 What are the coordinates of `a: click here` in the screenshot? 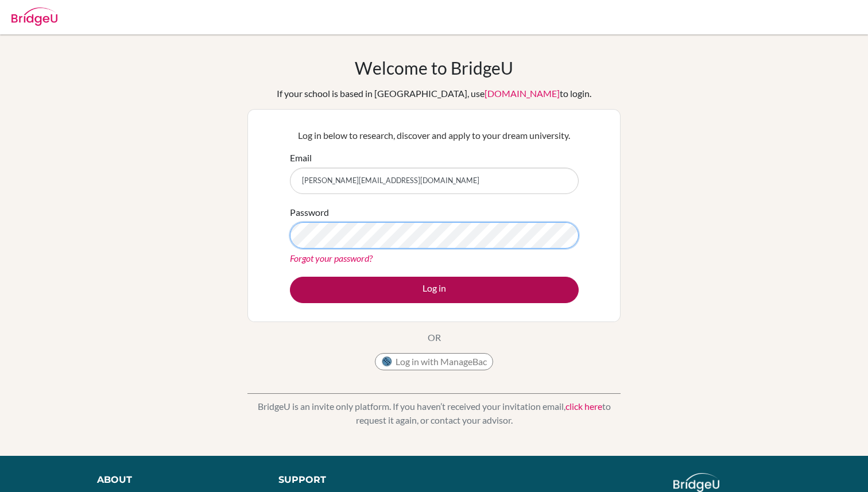 It's located at (584, 406).